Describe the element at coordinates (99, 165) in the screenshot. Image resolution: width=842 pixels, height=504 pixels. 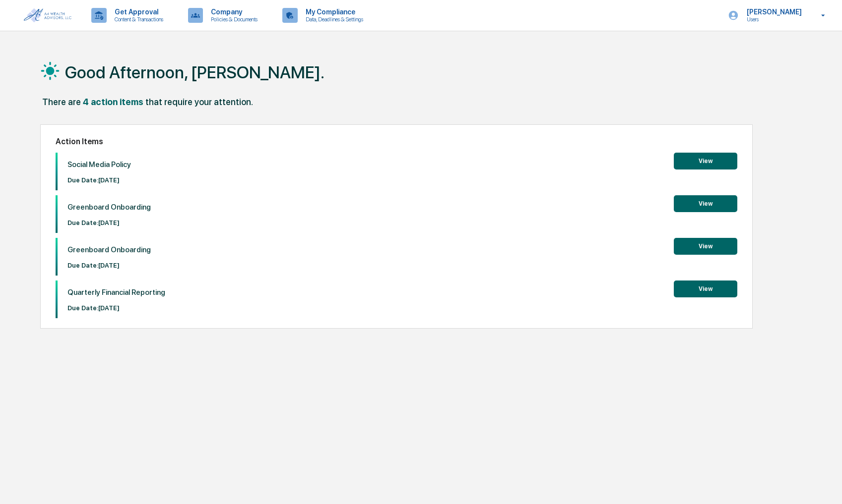
I see `p: Social Media Policy` at that location.